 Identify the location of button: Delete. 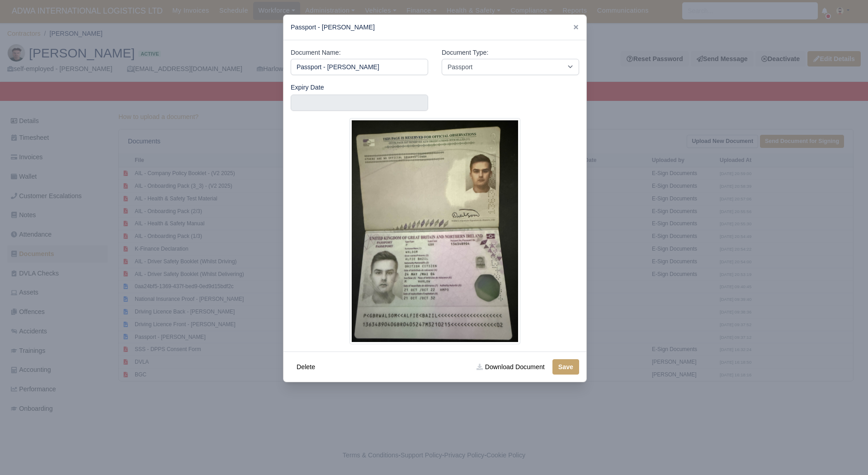
(306, 367).